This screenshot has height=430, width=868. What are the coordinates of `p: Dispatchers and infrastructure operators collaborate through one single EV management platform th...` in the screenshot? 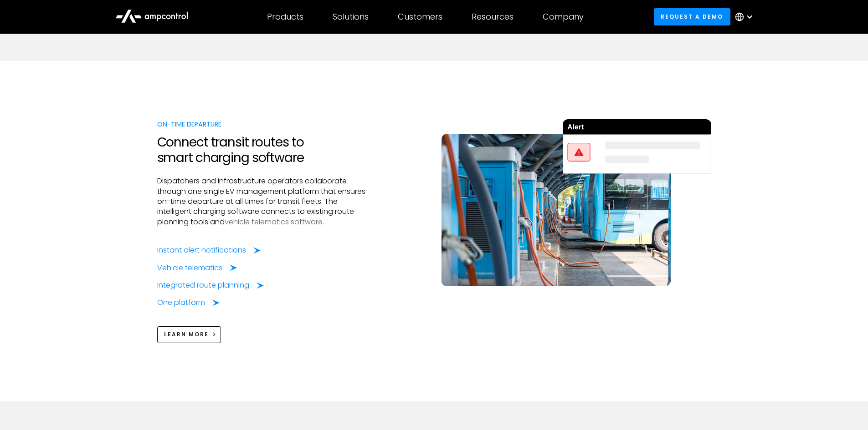 It's located at (265, 201).